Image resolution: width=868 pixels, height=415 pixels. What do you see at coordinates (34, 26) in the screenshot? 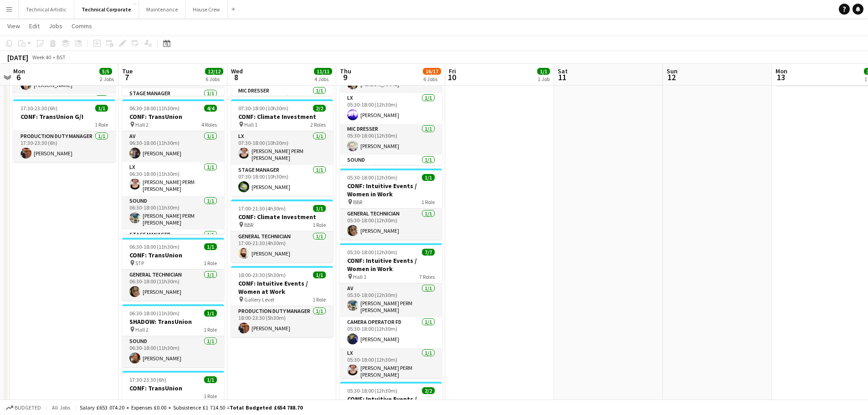
I see `a: Edit` at bounding box center [34, 26].